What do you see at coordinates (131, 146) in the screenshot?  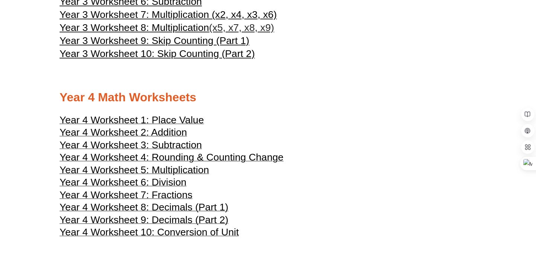 I see `a: Year 4 Worksheet 3: Subtraction` at bounding box center [131, 146].